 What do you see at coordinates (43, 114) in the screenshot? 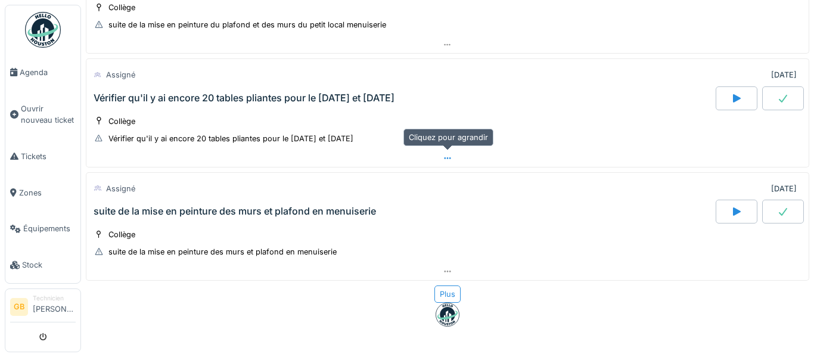
I see `a: Ouvrir nouveau ticket` at bounding box center [43, 114].